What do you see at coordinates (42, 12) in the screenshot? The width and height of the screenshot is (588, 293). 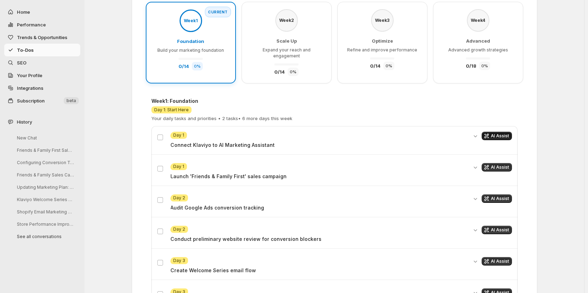 I see `button: Home` at bounding box center [42, 12].